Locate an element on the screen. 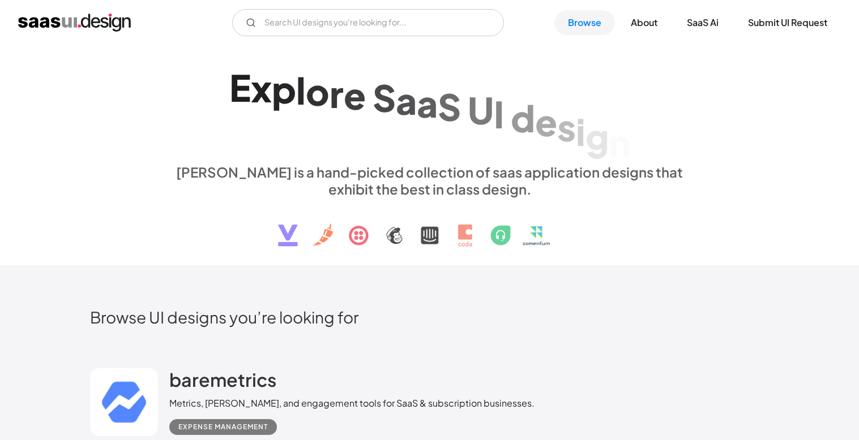 The height and width of the screenshot is (440, 859). a: SaaS Ai is located at coordinates (703, 23).